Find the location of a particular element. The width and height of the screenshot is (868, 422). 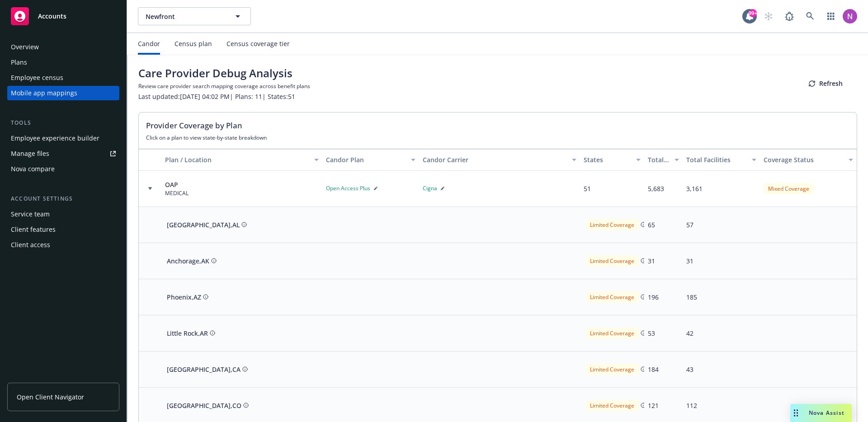

div: Manage files is located at coordinates (30, 154).